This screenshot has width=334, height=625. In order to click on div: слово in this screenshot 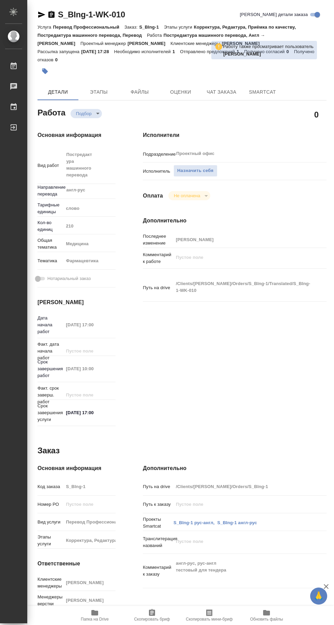, I will do `click(94, 209)`.